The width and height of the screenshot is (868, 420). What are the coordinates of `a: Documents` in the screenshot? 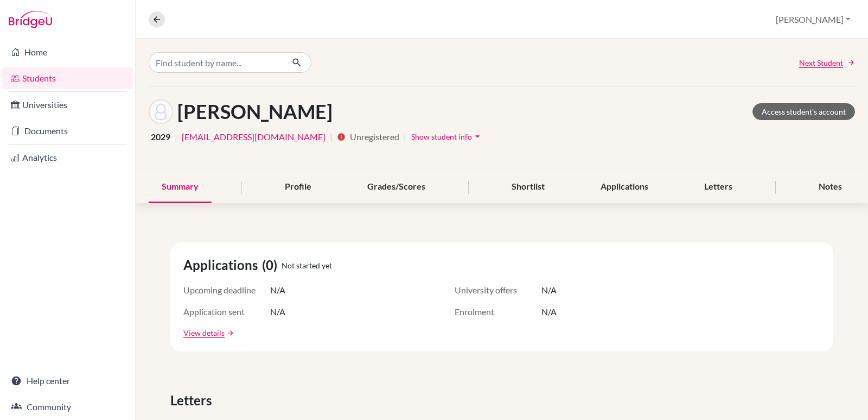 It's located at (68, 131).